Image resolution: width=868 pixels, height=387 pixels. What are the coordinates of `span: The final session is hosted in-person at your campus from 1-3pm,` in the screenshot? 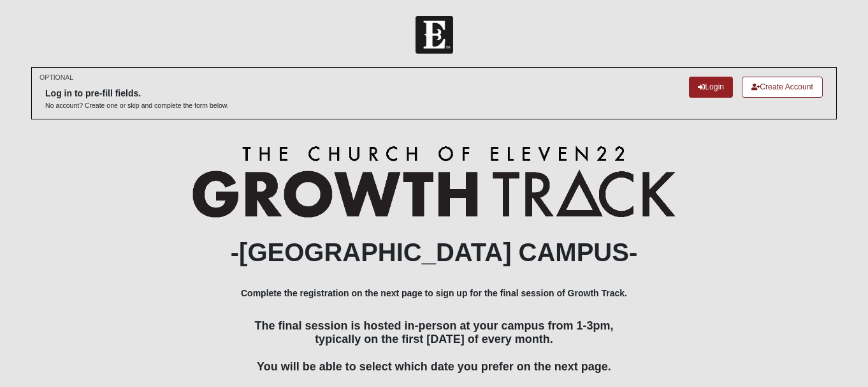 It's located at (434, 326).